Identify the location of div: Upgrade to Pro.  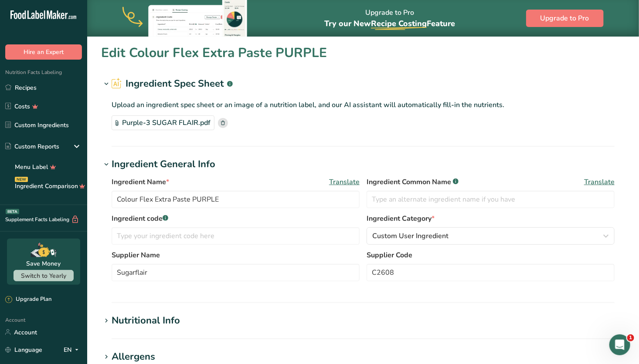
(390, 18).